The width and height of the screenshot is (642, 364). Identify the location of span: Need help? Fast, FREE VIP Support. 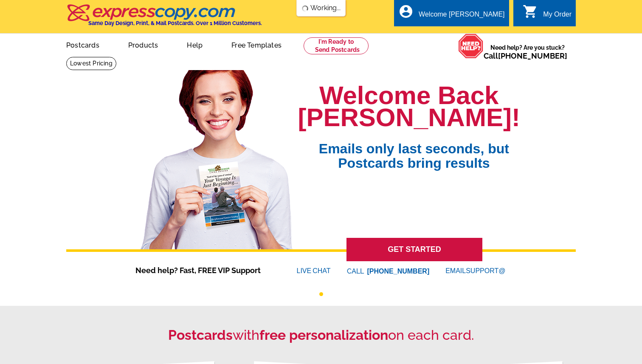
(204, 270).